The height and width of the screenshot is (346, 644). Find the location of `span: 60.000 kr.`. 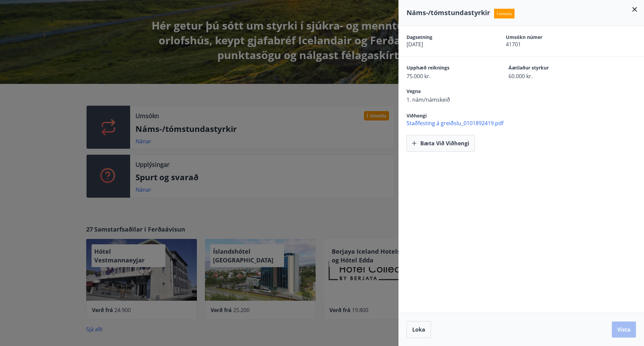

span: 60.000 kr. is located at coordinates (548, 76).